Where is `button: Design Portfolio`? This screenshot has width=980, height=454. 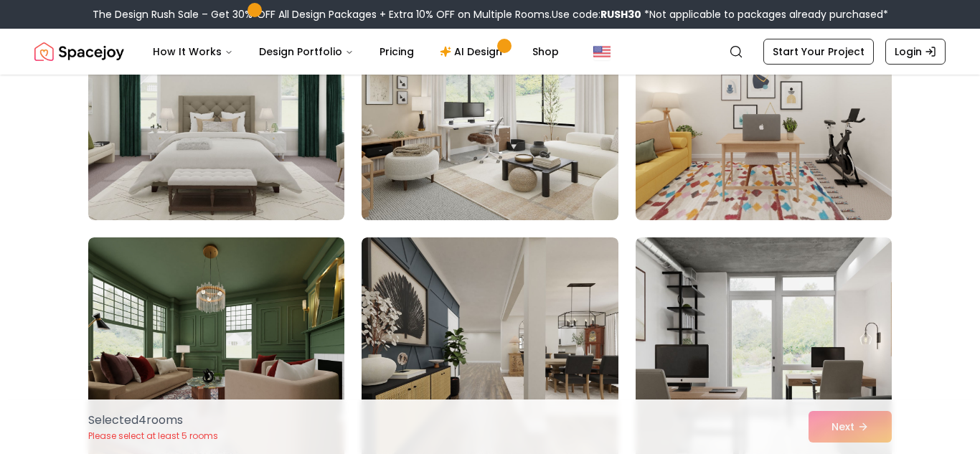
button: Design Portfolio is located at coordinates (306, 51).